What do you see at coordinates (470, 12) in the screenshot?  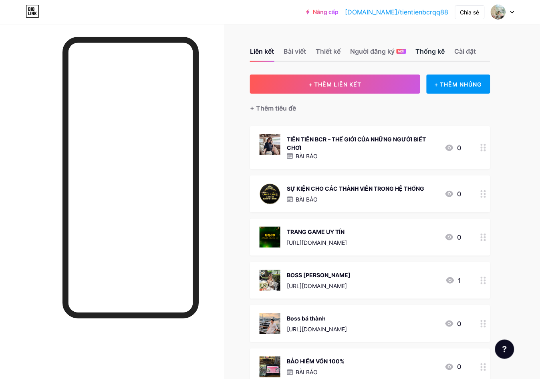 I see `font: Chia sẻ` at bounding box center [470, 12].